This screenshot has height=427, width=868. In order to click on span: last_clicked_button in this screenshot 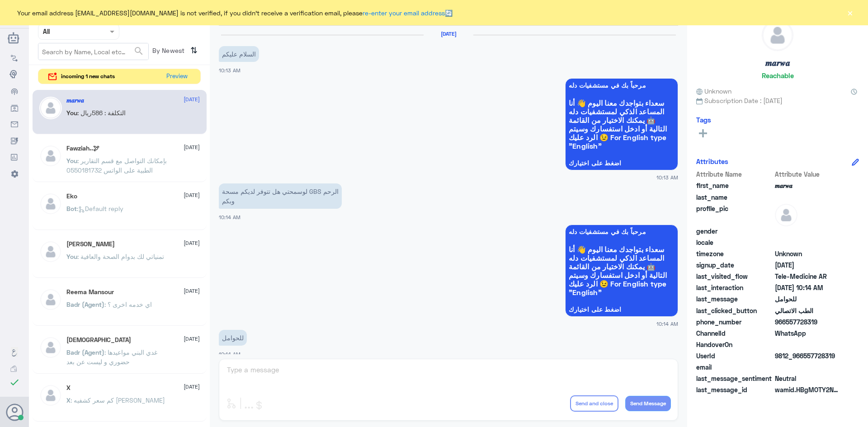, I will do `click(734, 310)`.